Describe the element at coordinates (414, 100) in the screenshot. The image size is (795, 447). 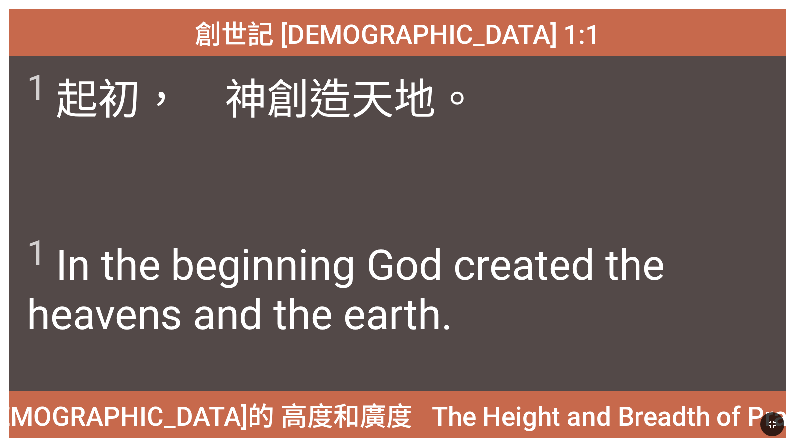
I see `wh1254: 天` at that location.